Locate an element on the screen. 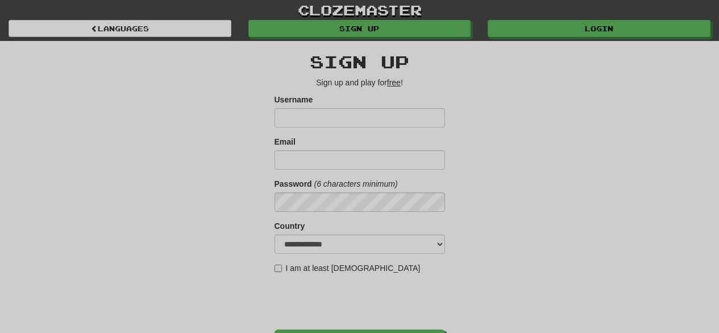 This screenshot has height=333, width=719. a: Sign up is located at coordinates (360, 28).